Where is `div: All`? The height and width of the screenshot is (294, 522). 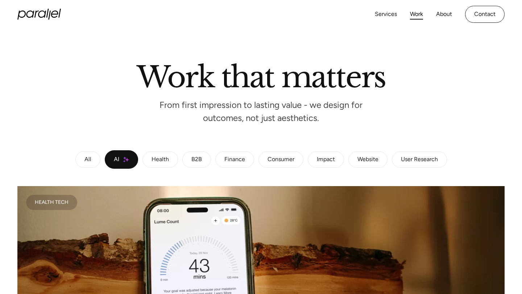 div: All is located at coordinates (88, 160).